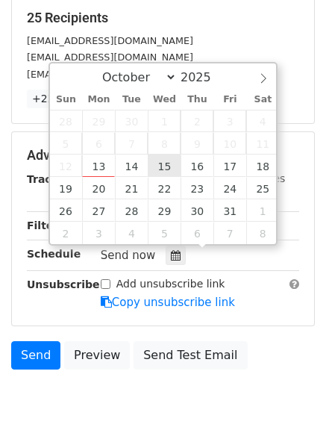 This screenshot has width=326, height=436. I want to click on span: October 22, 2025, so click(164, 188).